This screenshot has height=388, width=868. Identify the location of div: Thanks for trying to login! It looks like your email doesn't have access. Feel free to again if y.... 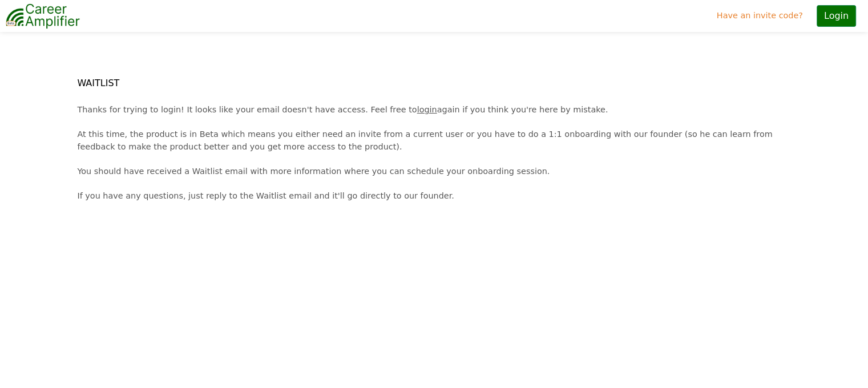
(434, 153).